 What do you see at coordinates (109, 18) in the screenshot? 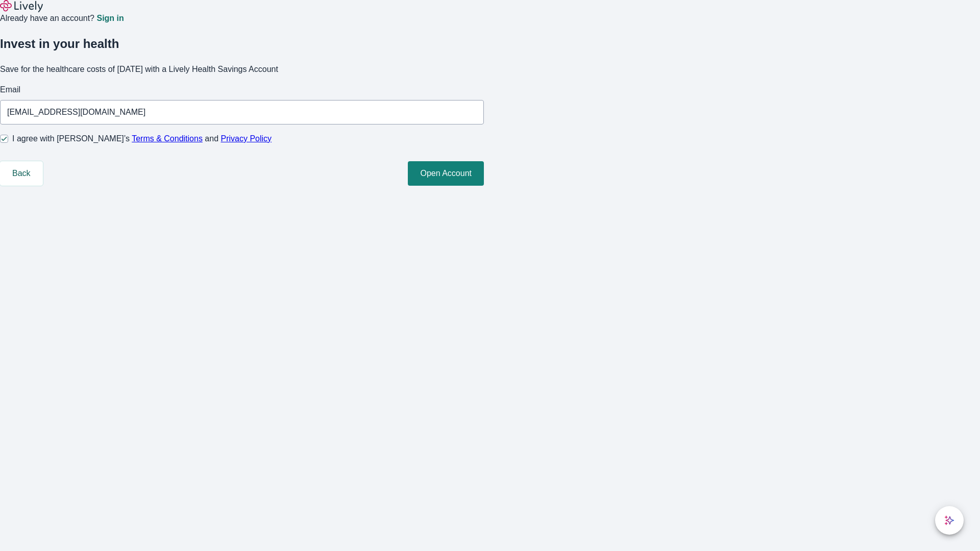
I see `div: Sign in` at bounding box center [109, 18].